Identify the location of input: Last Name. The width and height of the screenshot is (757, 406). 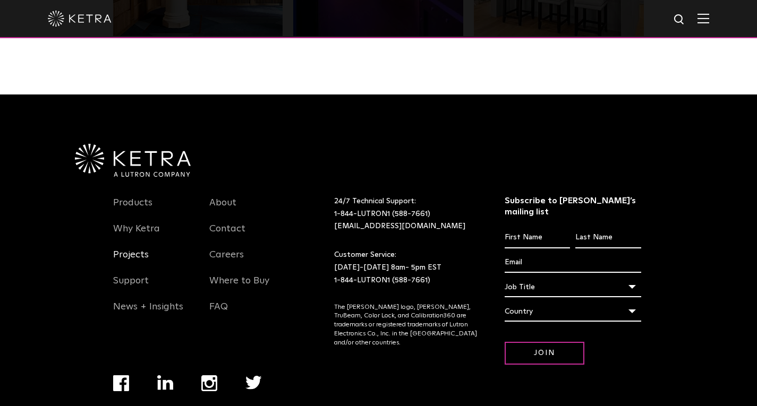
(608, 238).